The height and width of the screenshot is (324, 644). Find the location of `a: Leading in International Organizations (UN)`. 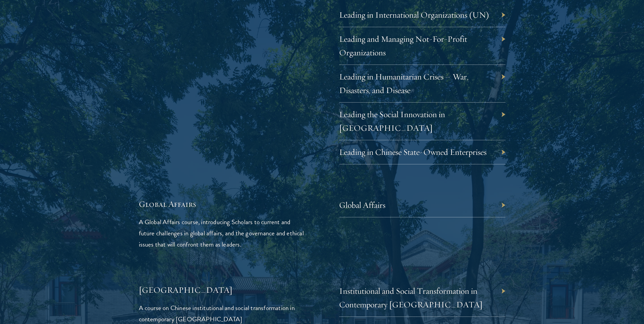

a: Leading in International Organizations (UN) is located at coordinates (414, 15).